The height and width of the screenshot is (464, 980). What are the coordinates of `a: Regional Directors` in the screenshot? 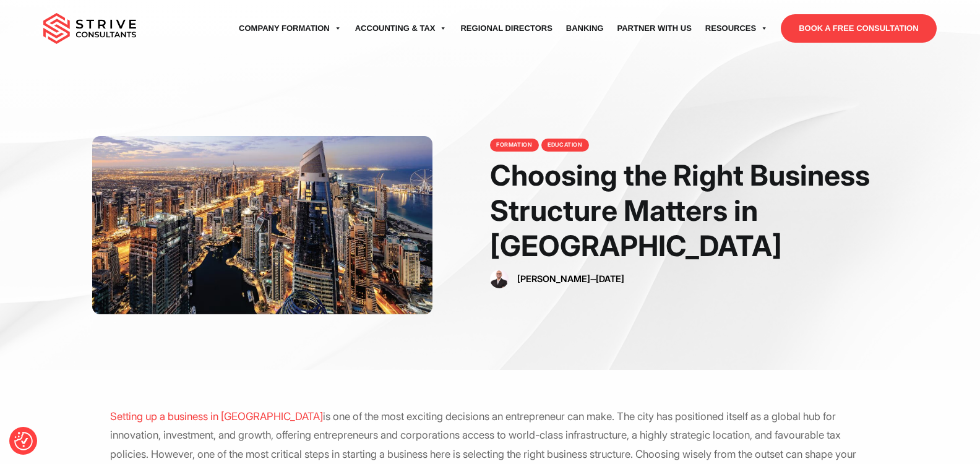 It's located at (506, 28).